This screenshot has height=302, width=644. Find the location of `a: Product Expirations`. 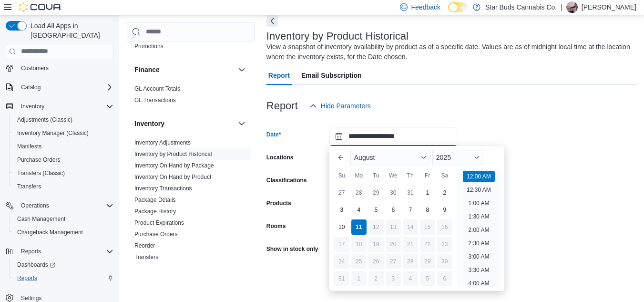

a: Product Expirations is located at coordinates (160, 223).